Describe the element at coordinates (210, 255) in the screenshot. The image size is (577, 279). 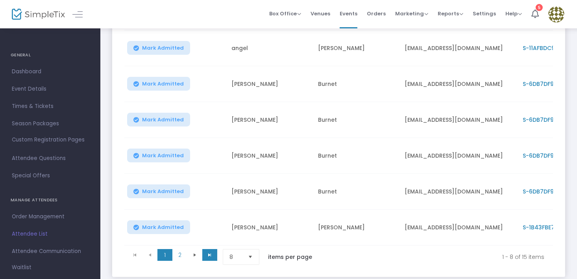
I see `span: Go to the last page` at that location.